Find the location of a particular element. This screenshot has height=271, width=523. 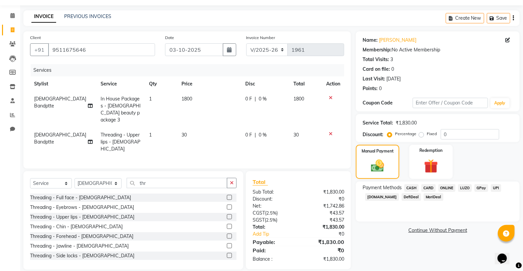

button: Save is located at coordinates (498, 18).